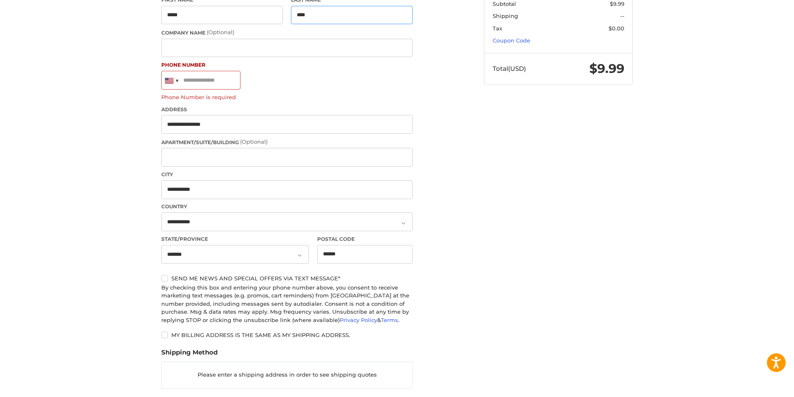  I want to click on a: Privacy Policy, so click(359, 320).